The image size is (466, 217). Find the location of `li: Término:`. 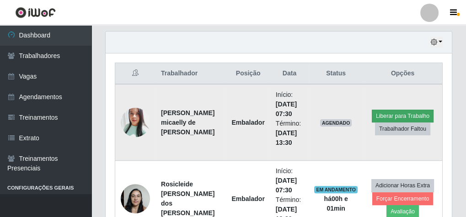

li: Término: is located at coordinates (289, 133).